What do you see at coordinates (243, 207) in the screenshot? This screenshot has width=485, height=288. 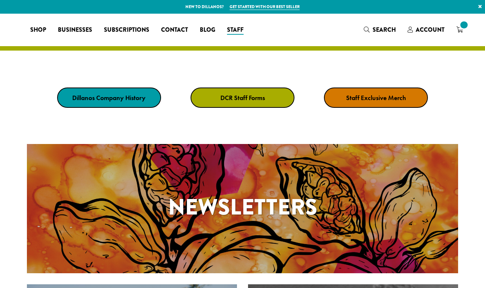 I see `h1: Newsletters` at bounding box center [243, 207].